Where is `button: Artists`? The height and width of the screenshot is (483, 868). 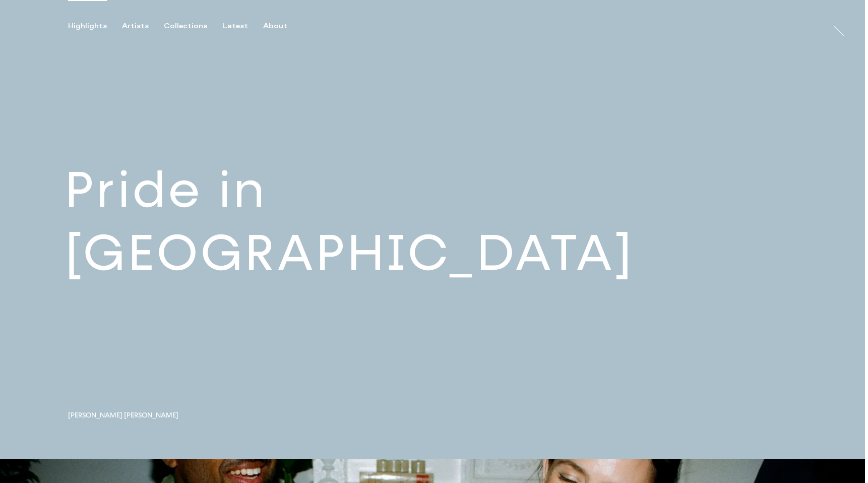
button: Artists is located at coordinates (143, 27).